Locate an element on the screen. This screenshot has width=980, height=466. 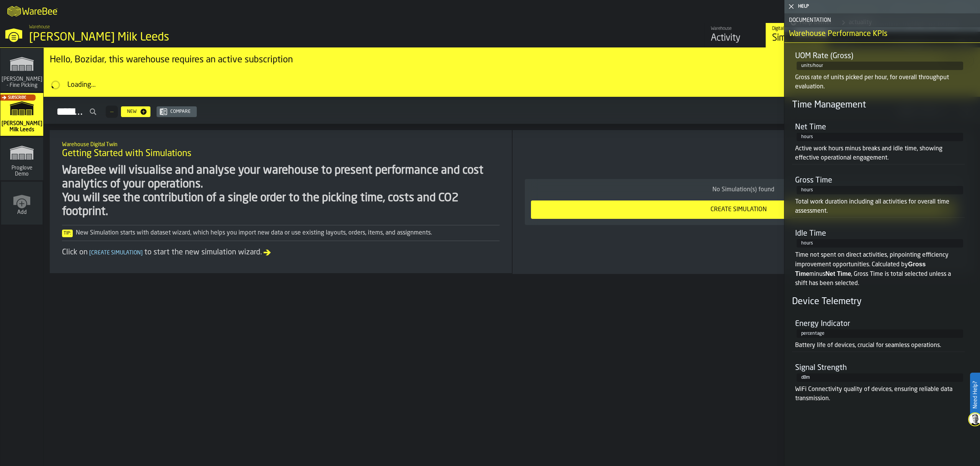
span: Proglove Demo is located at coordinates (21, 171).